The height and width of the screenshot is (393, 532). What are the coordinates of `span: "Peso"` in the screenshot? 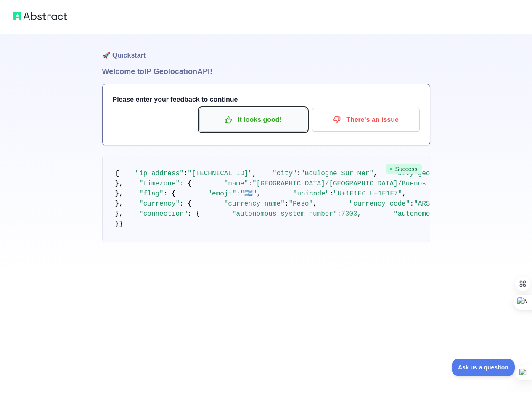 It's located at (301, 204).